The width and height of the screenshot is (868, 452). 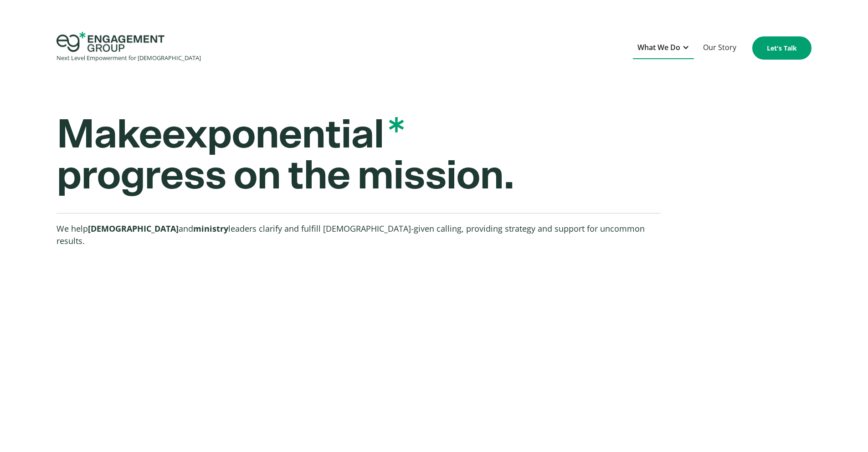 What do you see at coordinates (285, 155) in the screenshot?
I see `strong: Make progress on the mission.` at bounding box center [285, 155].